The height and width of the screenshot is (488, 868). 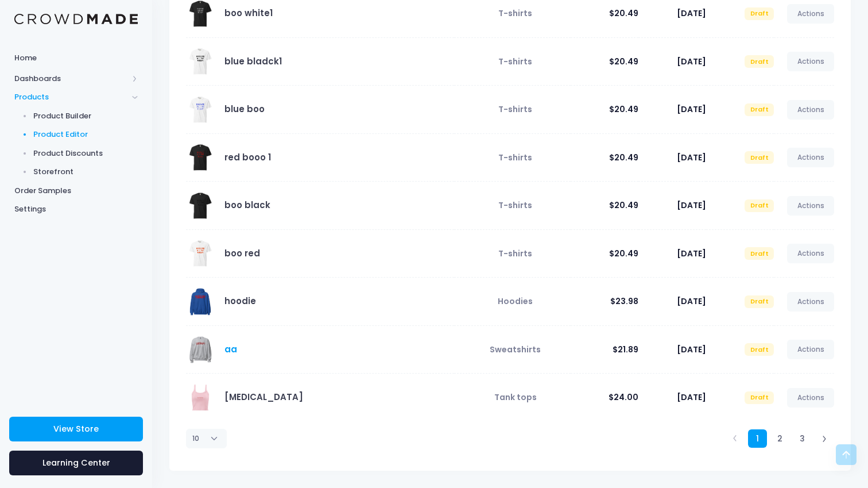 I want to click on span: Home, so click(x=76, y=58).